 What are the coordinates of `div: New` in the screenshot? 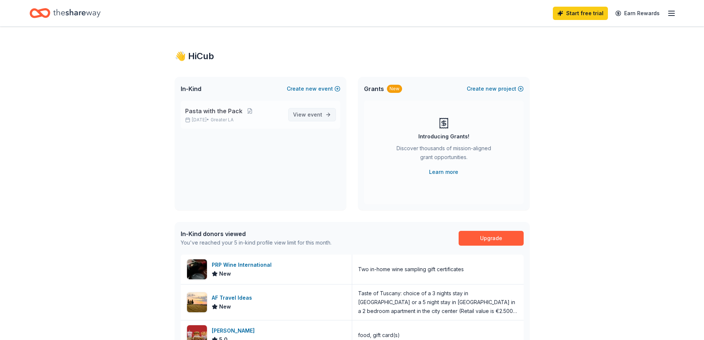 It's located at (395, 89).